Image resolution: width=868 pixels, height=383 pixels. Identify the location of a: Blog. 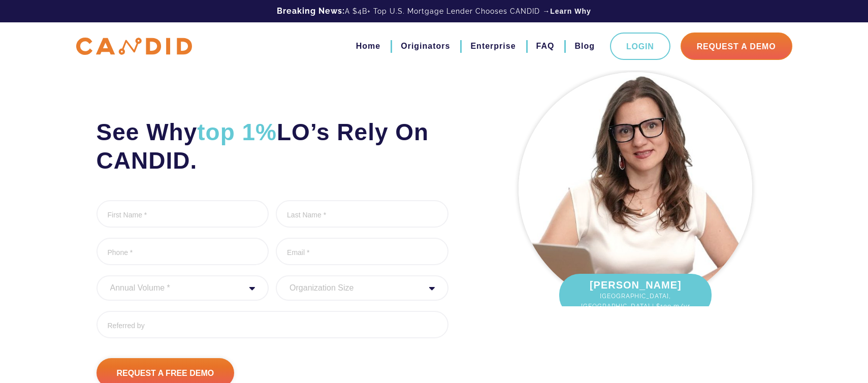
(585, 47).